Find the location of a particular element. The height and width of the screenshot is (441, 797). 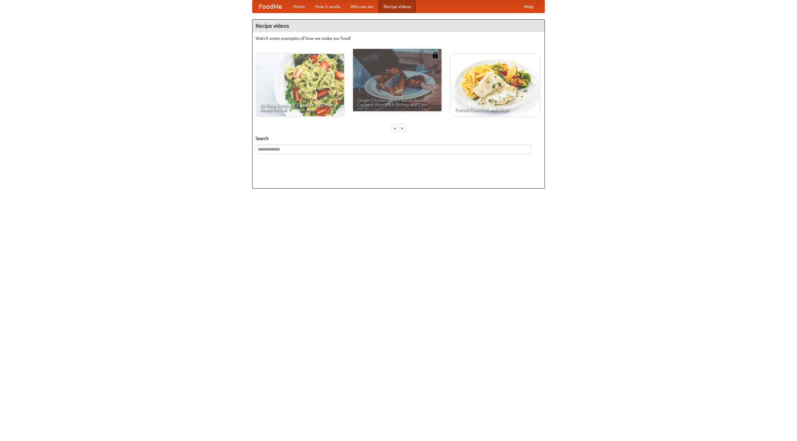

a: Recipe videos is located at coordinates (397, 7).